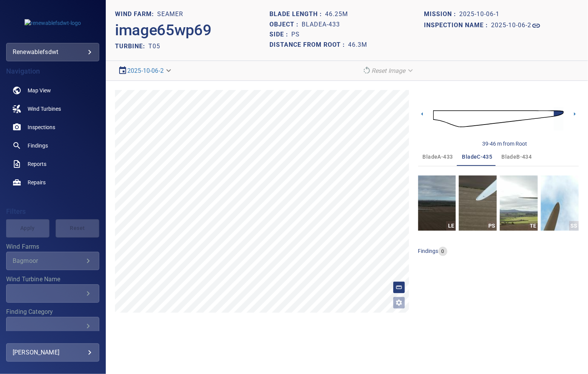 The height and width of the screenshot is (374, 588). Describe the element at coordinates (388, 71) in the screenshot. I see `em: Reset Image` at that location.